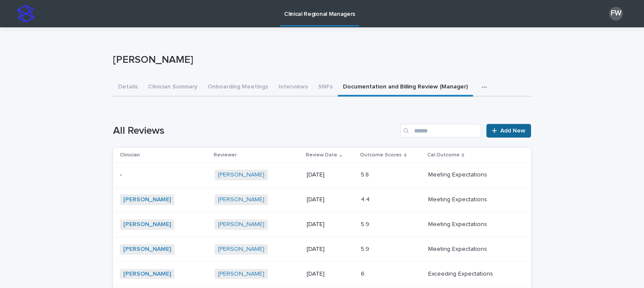 This screenshot has width=644, height=288. What do you see at coordinates (441, 131) in the screenshot?
I see `input: Search` at bounding box center [441, 131].